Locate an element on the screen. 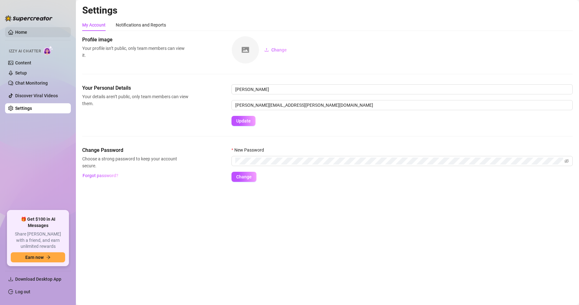  span: arrow-right is located at coordinates (48, 258).